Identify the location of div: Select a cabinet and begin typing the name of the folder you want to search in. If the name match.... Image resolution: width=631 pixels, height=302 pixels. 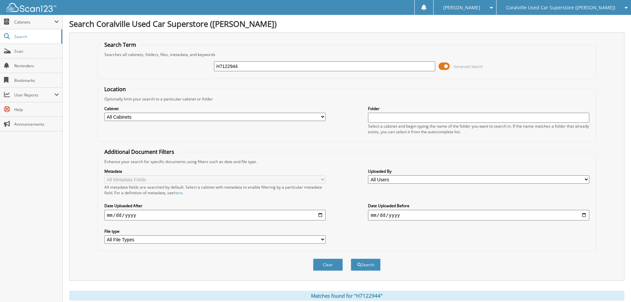
(479, 129).